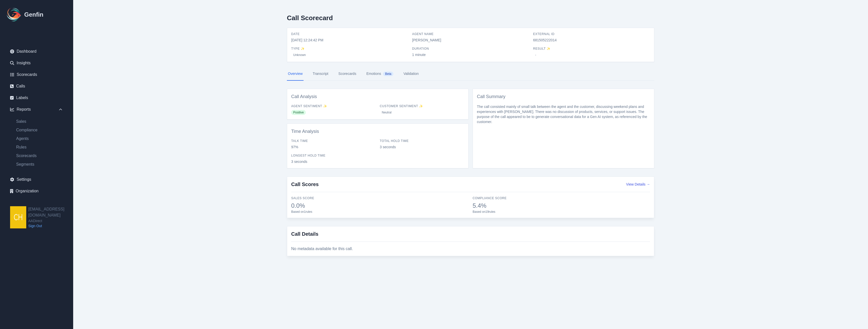  I want to click on a: Agents, so click(39, 139).